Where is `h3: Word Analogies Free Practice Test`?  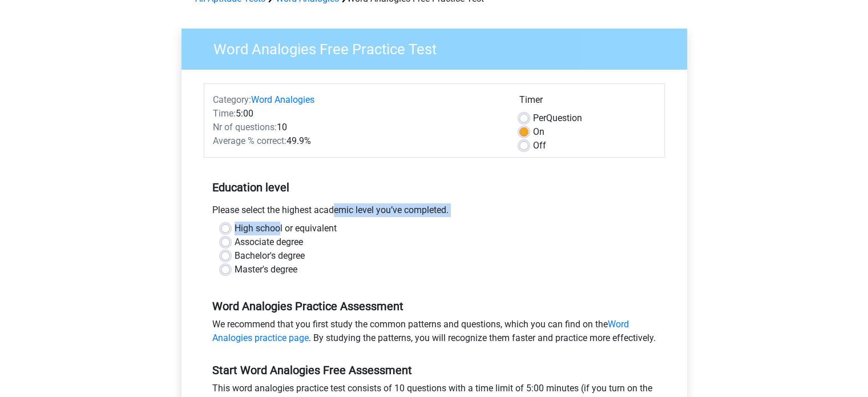 h3: Word Analogies Free Practice Test is located at coordinates (439, 47).